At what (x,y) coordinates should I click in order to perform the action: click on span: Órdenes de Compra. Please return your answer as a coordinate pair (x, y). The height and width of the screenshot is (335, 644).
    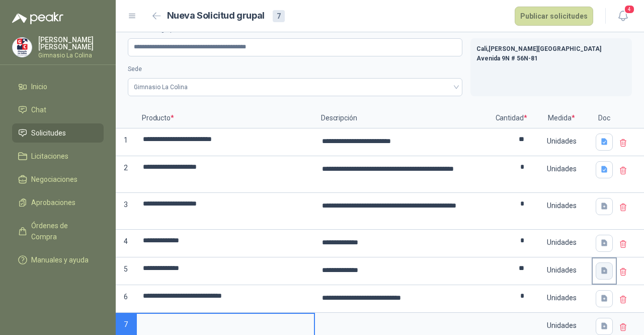
    Looking at the image, I should click on (63, 231).